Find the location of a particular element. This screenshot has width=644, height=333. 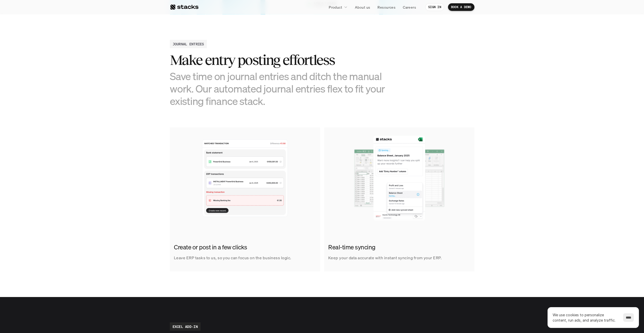

p: Resources is located at coordinates (387, 7).